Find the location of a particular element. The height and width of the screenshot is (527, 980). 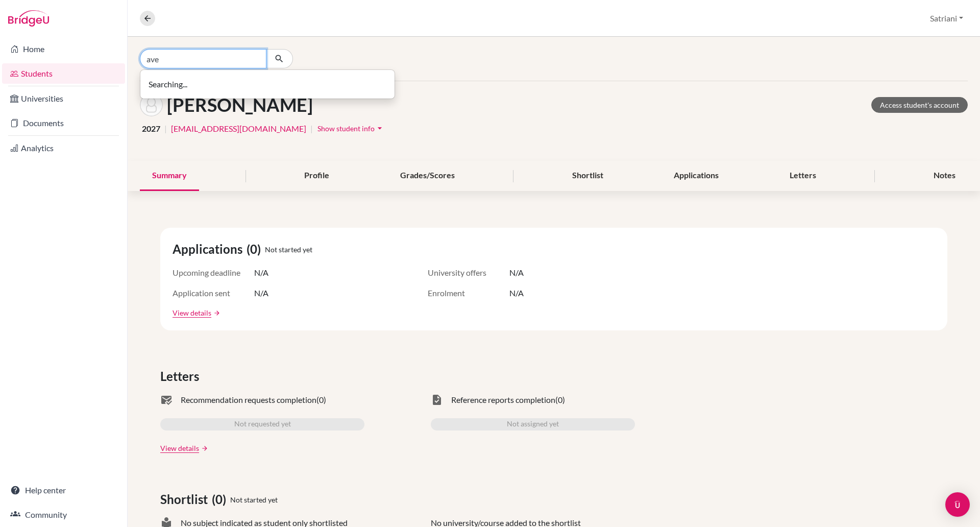

p: Searching... is located at coordinates (268, 84).